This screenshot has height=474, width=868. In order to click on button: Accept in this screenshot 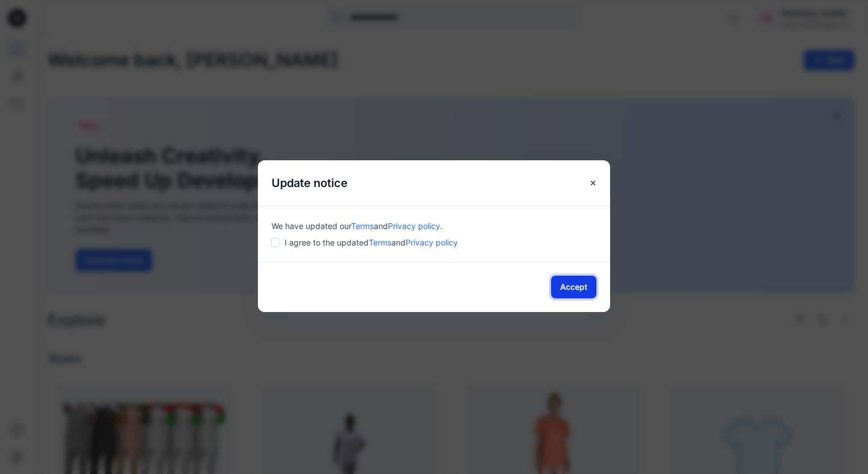, I will do `click(574, 287)`.